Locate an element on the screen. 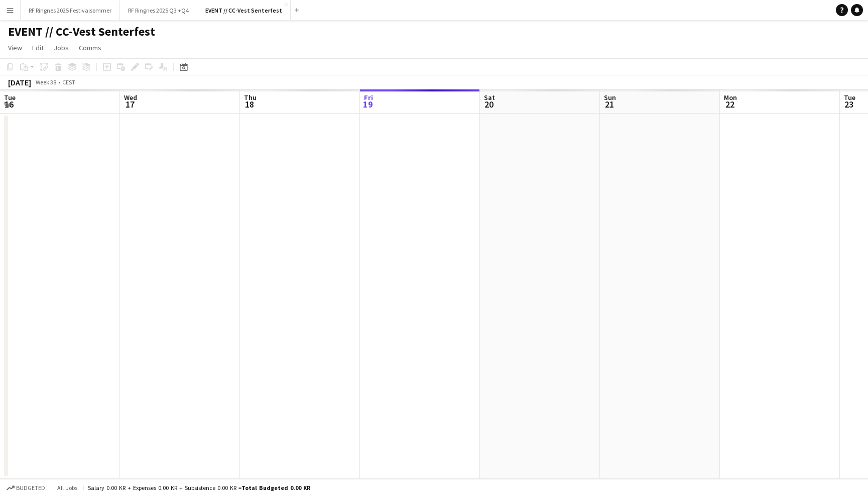  span: Budgeted is located at coordinates (31, 488).